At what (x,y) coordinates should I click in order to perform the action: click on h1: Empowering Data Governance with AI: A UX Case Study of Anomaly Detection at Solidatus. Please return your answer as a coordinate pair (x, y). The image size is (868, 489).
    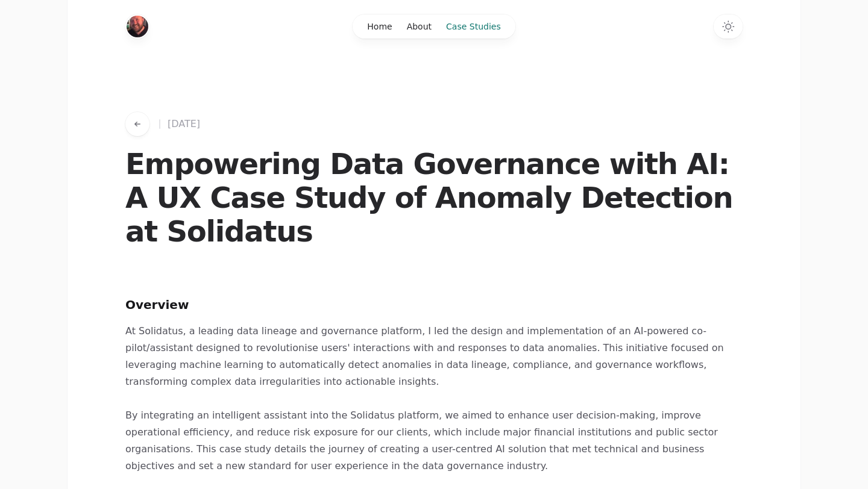
    Looking at the image, I should click on (434, 198).